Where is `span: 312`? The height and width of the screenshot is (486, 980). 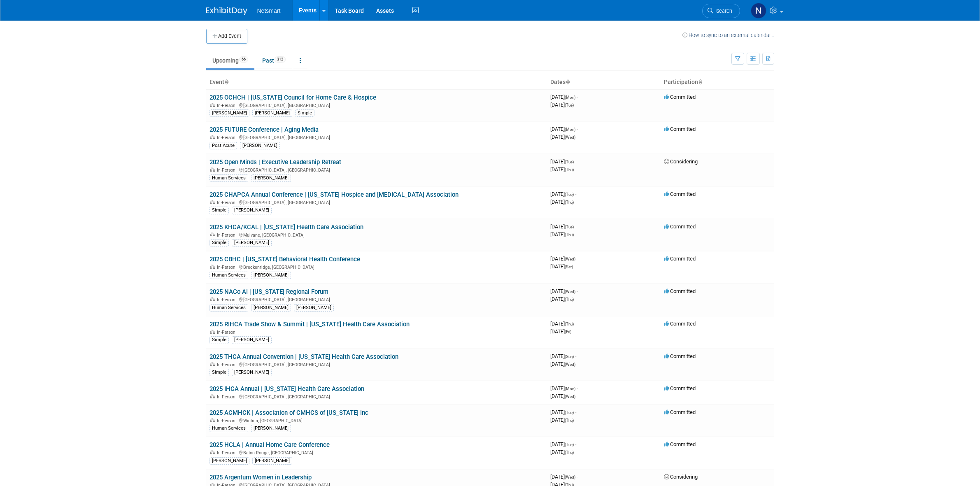
span: 312 is located at coordinates (280, 59).